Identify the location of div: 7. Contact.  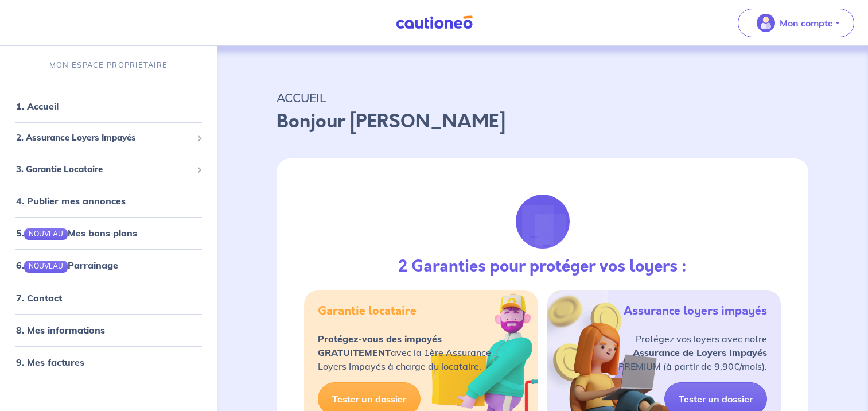
(109, 298).